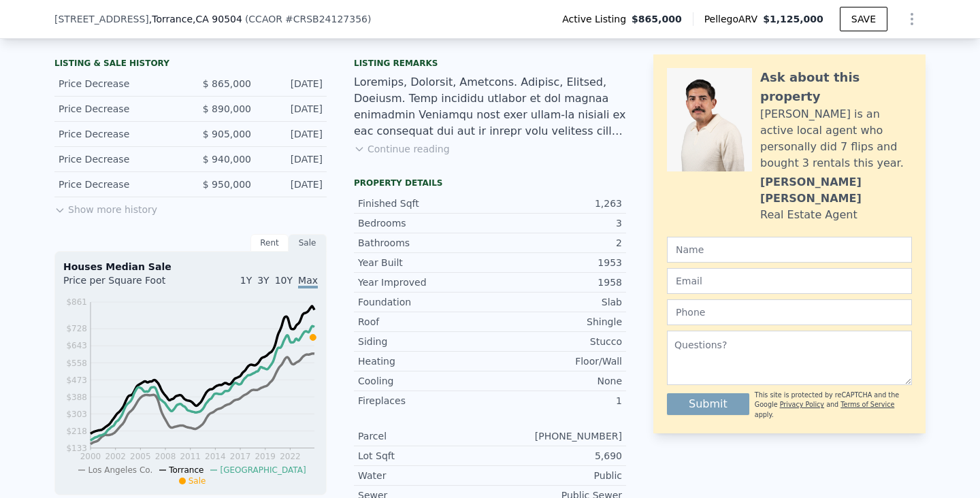 This screenshot has width=980, height=498. I want to click on div: Rent, so click(269, 243).